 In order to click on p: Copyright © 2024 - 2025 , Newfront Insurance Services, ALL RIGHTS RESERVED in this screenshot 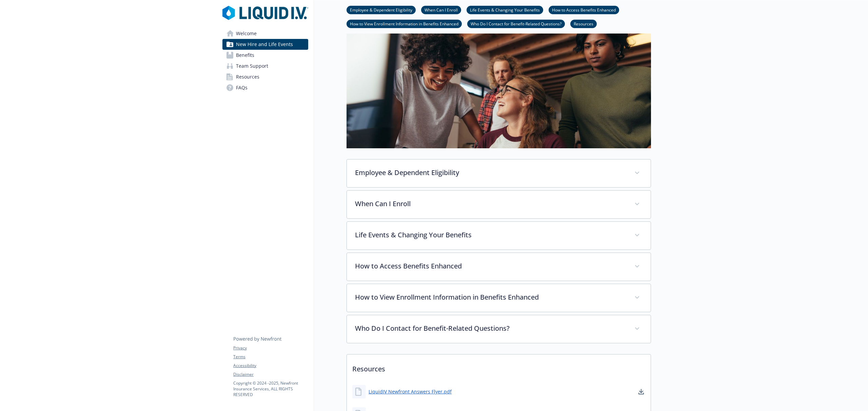, I will do `click(271, 389)`.